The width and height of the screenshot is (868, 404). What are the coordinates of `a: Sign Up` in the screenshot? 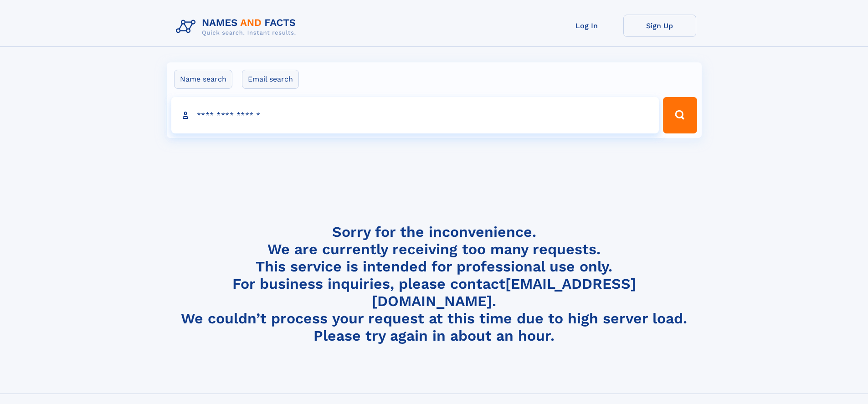 It's located at (660, 26).